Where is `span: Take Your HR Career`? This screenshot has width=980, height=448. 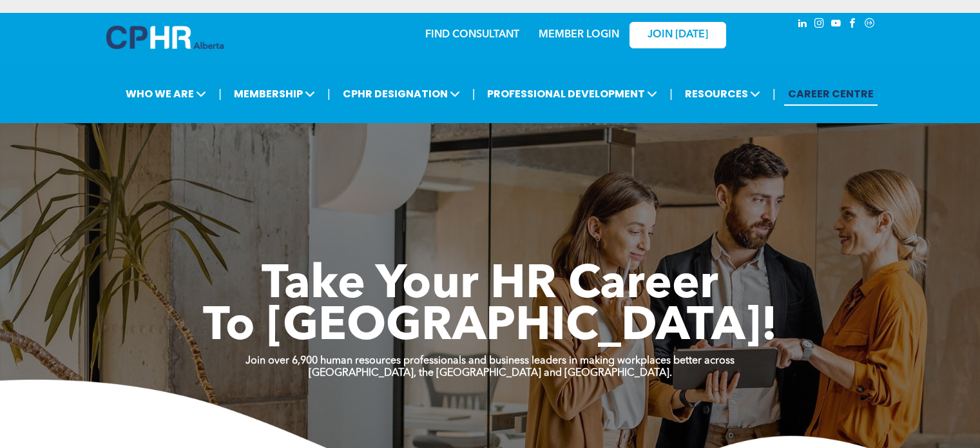
span: Take Your HR Career is located at coordinates (489, 285).